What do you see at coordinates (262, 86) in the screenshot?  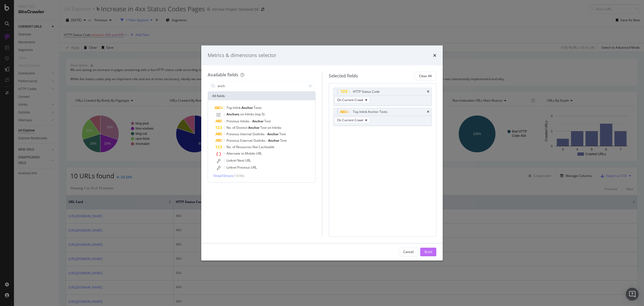 I see `input: Search by field name` at bounding box center [262, 86].